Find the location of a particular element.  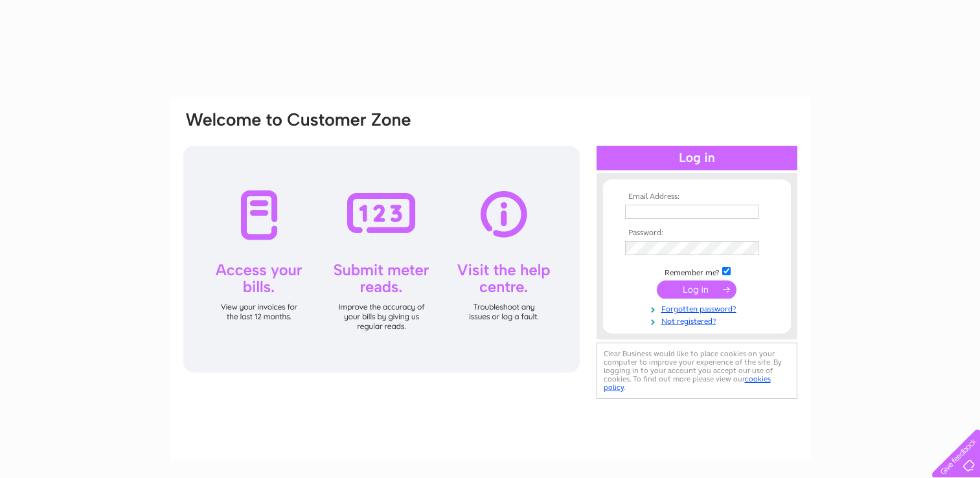

div: Clear Business would like to place cookies on your computer to improve your experience of the sit... is located at coordinates (697, 370).